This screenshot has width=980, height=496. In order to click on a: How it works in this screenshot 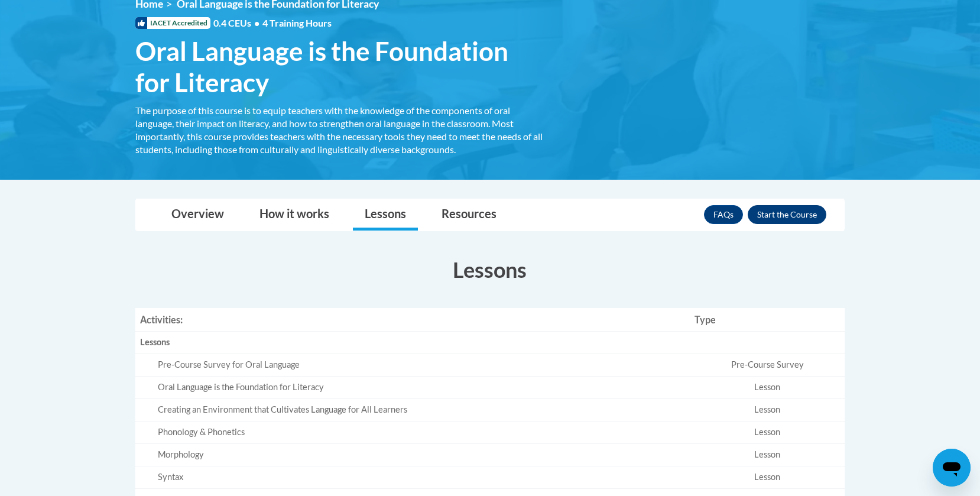, I will do `click(295, 214)`.